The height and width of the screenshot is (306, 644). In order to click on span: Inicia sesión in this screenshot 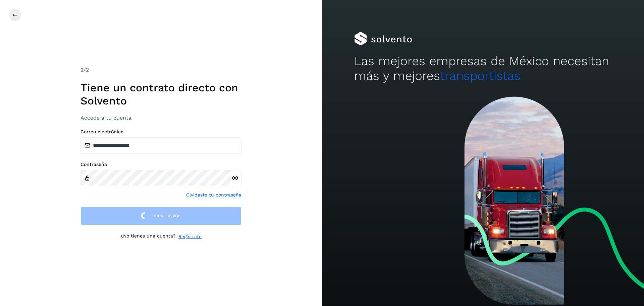, I will do `click(166, 215)`.